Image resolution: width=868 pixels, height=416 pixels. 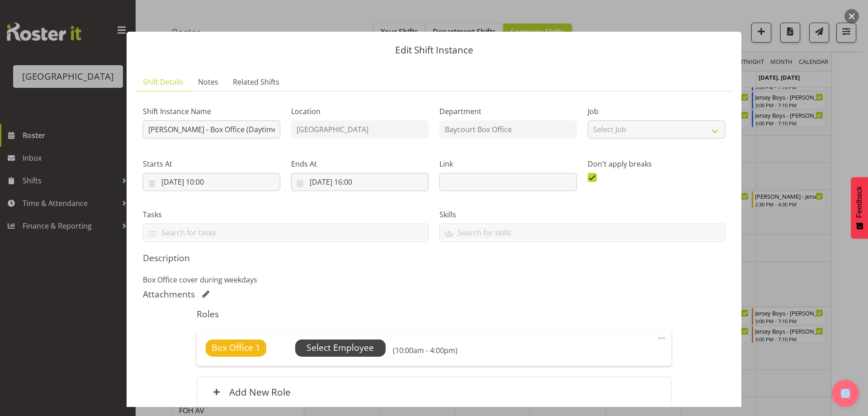 I want to click on input: Search for tasks, so click(x=286, y=232).